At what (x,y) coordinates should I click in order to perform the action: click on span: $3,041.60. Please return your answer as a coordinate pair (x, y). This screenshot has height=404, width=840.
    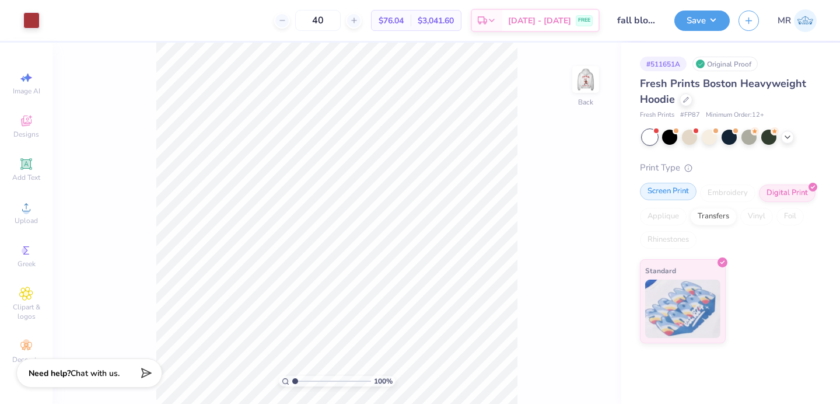
    Looking at the image, I should click on (436, 20).